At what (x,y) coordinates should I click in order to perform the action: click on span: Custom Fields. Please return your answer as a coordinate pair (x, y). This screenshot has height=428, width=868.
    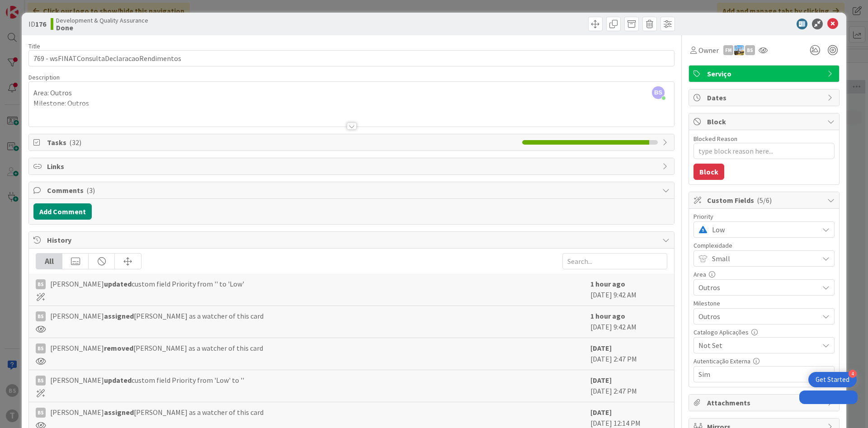
    Looking at the image, I should click on (765, 200).